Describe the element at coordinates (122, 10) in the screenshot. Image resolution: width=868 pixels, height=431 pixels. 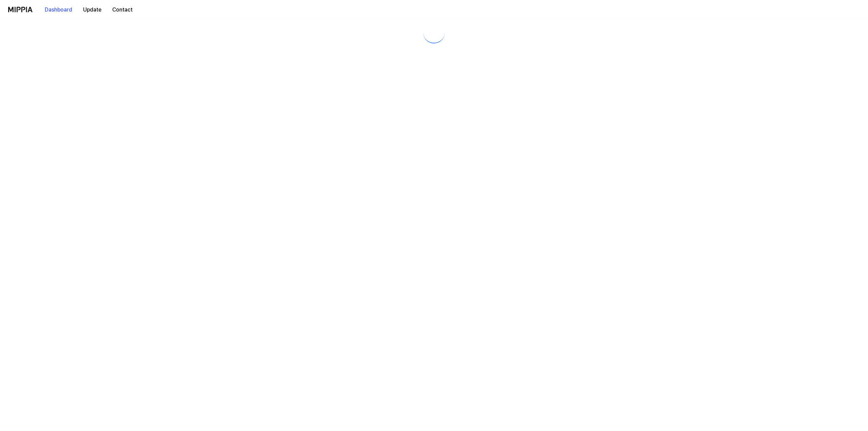
I see `a: Contact` at that location.